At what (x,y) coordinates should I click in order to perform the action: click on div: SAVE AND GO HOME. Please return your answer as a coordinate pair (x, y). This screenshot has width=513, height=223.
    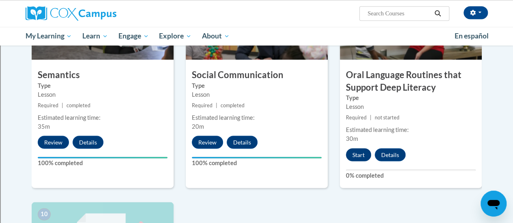
    Looking at the image, I should click on (256, 183).